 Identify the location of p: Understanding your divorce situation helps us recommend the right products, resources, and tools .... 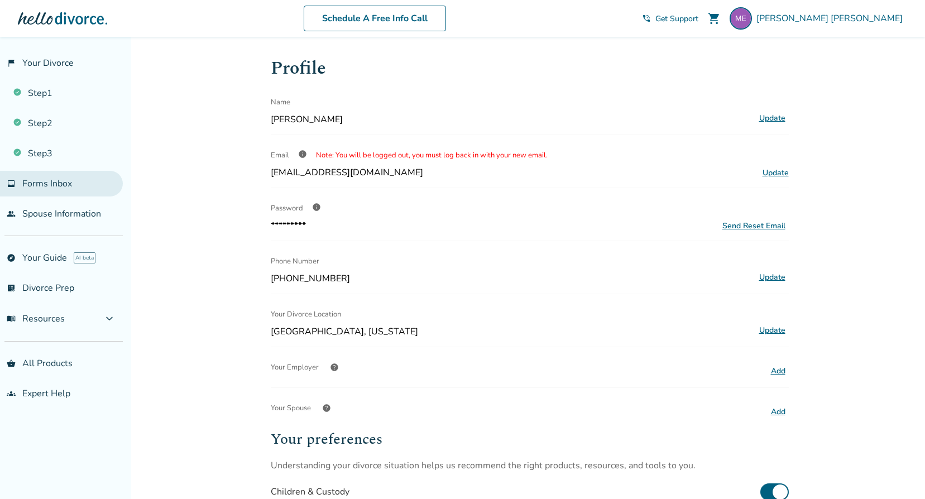
(530, 465).